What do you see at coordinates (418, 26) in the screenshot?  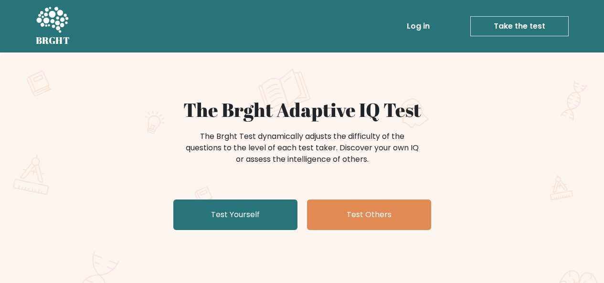 I see `a: Log in` at bounding box center [418, 26].